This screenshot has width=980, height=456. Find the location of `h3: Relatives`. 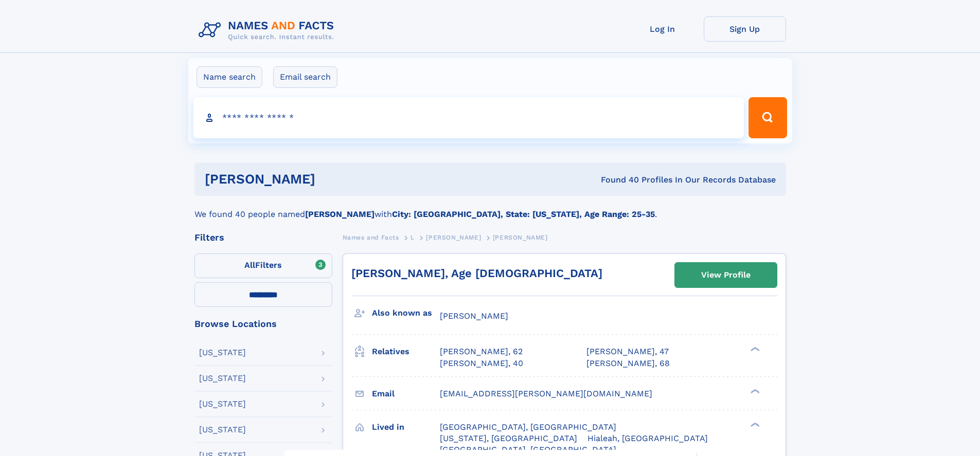

h3: Relatives is located at coordinates (406, 351).